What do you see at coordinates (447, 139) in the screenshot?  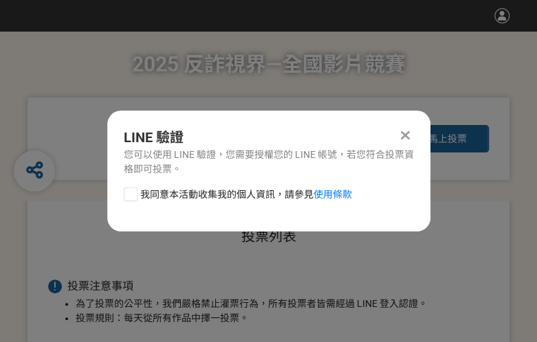 I see `button: 馬上投票` at bounding box center [447, 139].